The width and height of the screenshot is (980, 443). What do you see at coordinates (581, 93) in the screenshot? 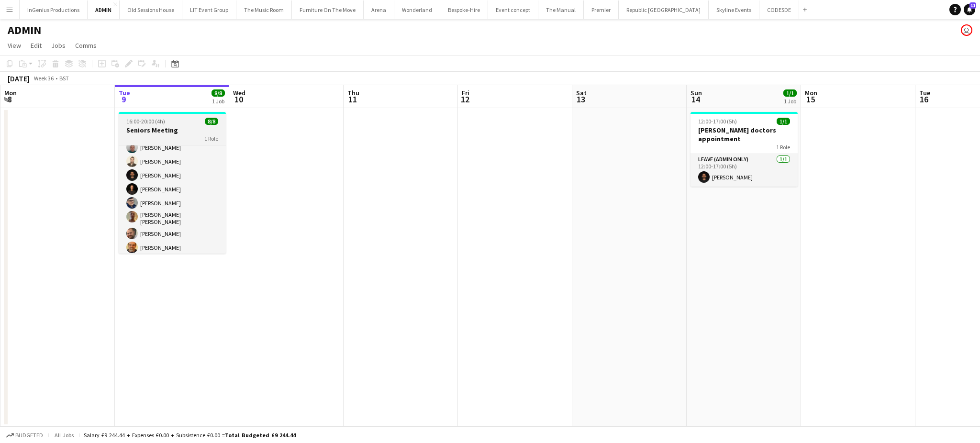
I see `span: Sat` at bounding box center [581, 93].